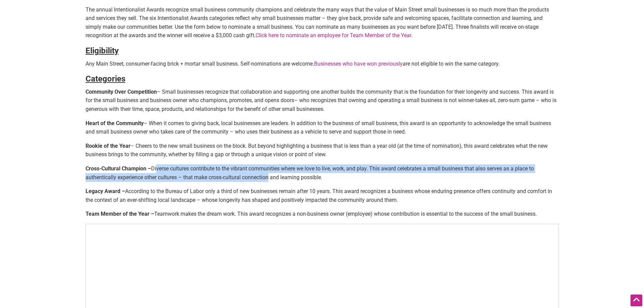  Describe the element at coordinates (106, 79) in the screenshot. I see `strong: Categories` at that location.